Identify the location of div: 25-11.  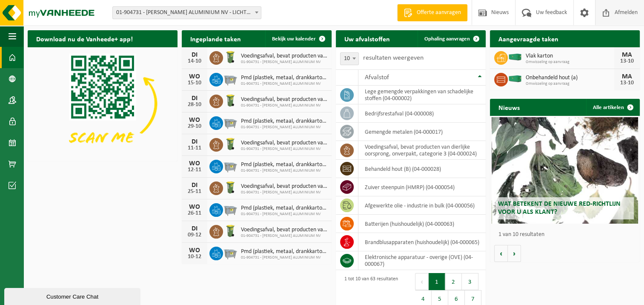
(195, 192).